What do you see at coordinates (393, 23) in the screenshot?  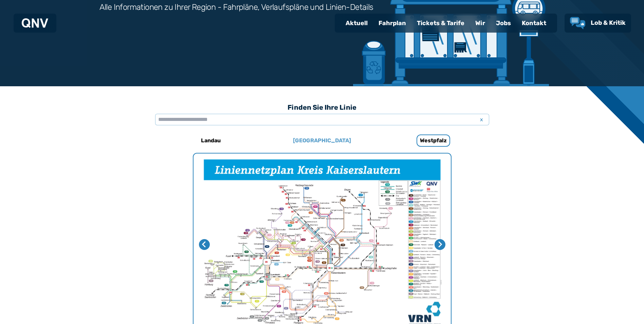 I see `a: Fahrplan` at bounding box center [393, 23].